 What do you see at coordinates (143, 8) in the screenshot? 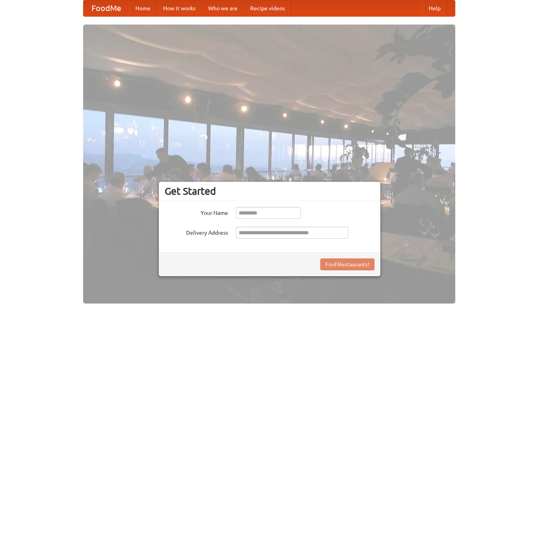
I see `a: Home` at bounding box center [143, 8].